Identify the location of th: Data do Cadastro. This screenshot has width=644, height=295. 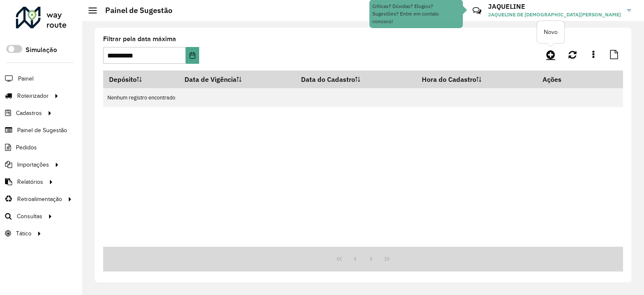
(355, 79).